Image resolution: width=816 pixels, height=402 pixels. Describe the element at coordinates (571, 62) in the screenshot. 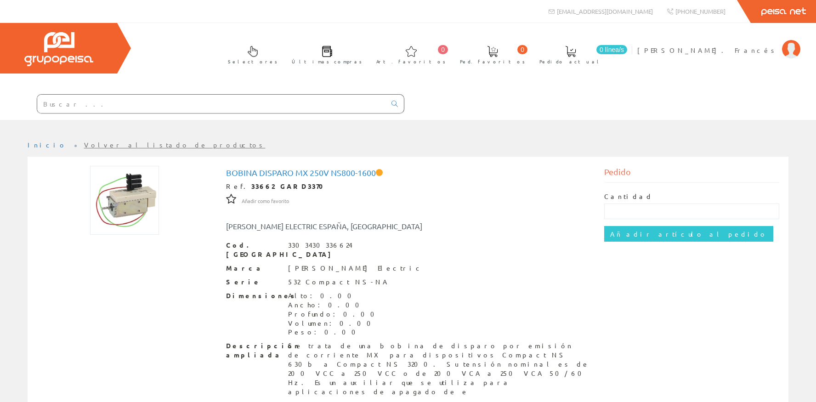

I see `span: Pedido actual` at that location.